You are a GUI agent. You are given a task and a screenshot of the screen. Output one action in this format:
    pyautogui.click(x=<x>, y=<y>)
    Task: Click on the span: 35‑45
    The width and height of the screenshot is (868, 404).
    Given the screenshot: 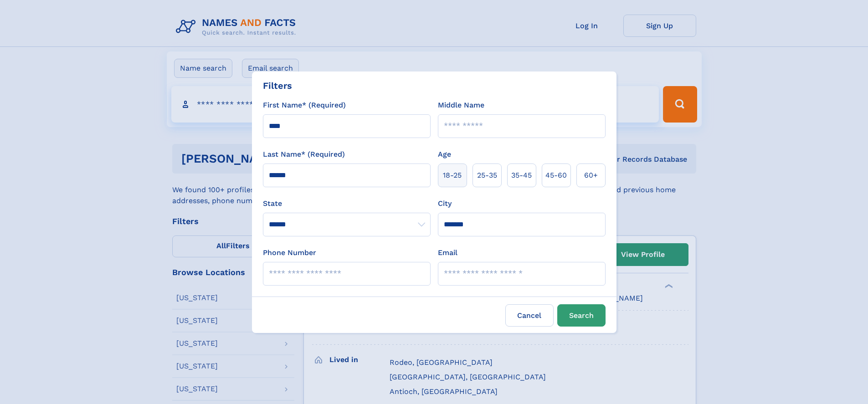 What is the action you would take?
    pyautogui.click(x=521, y=175)
    